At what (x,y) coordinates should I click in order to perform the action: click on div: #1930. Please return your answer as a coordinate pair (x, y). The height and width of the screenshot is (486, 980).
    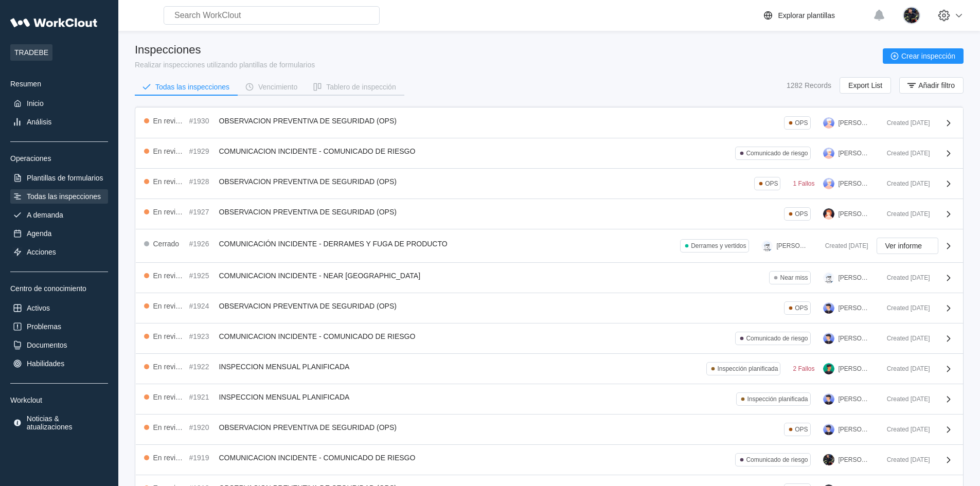
    Looking at the image, I should click on (202, 121).